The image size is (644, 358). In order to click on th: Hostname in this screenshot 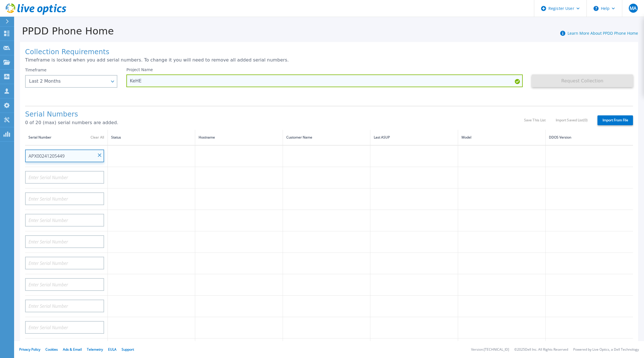, I will do `click(239, 137)`.